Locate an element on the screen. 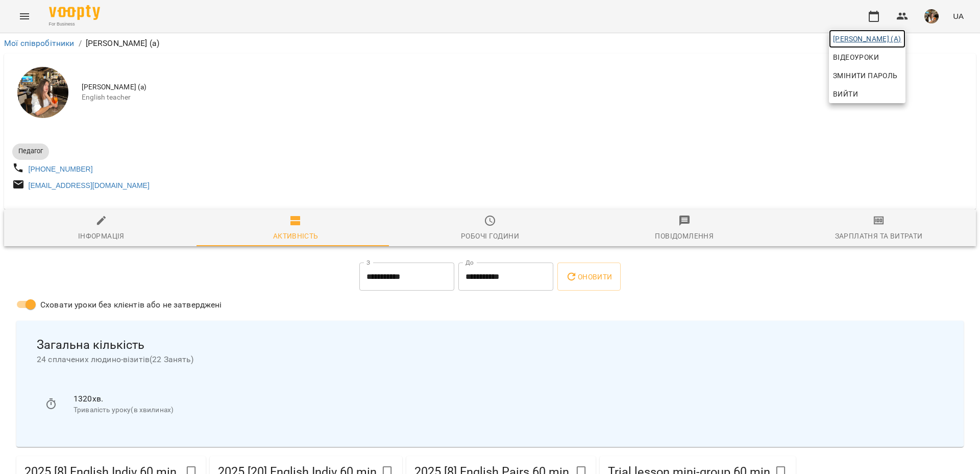 Image resolution: width=980 pixels, height=474 pixels. span: Змінити пароль is located at coordinates (868, 76).